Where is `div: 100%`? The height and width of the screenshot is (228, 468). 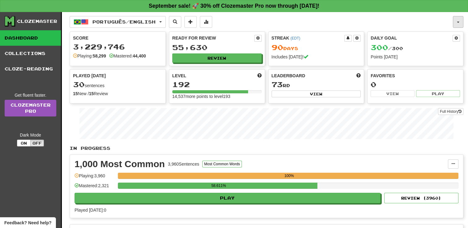
div: 100% is located at coordinates (289, 176).